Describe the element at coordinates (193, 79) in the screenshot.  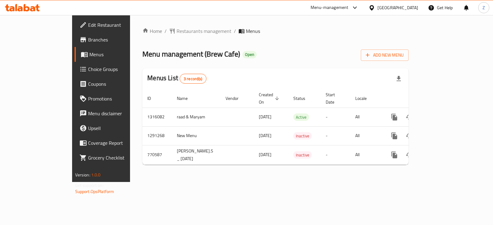
I see `div: Total records count` at that location.